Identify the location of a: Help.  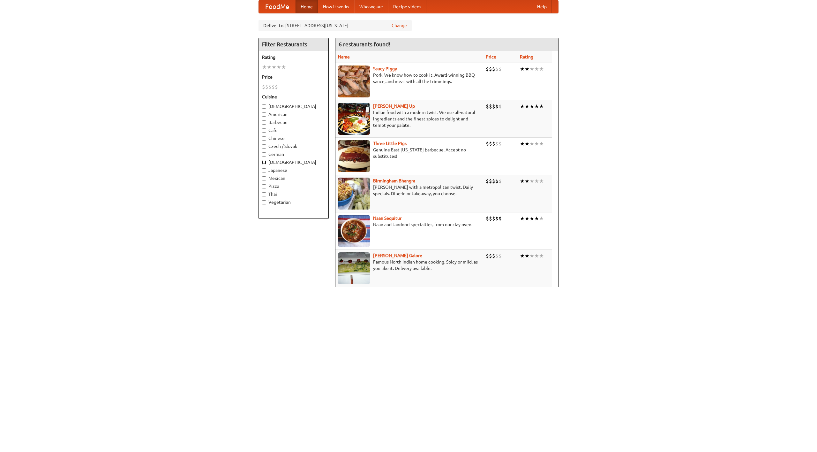
(542, 7).